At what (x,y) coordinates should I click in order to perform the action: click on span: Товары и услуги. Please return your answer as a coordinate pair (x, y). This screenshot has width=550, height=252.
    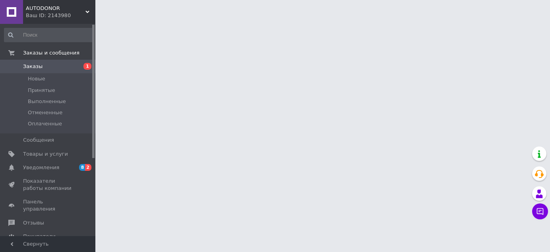
    Looking at the image, I should click on (45, 154).